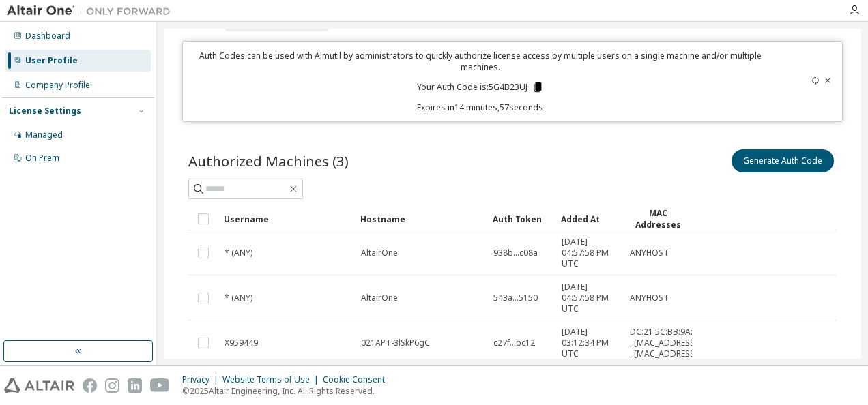 The image size is (868, 405). I want to click on img: youtube.svg, so click(159, 385).